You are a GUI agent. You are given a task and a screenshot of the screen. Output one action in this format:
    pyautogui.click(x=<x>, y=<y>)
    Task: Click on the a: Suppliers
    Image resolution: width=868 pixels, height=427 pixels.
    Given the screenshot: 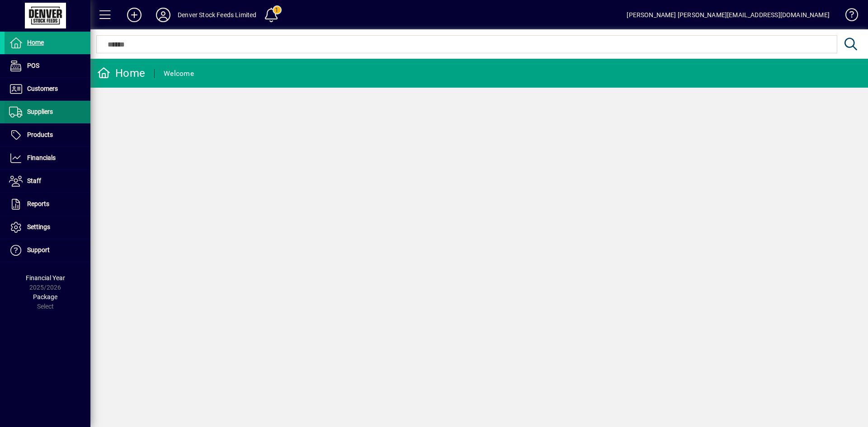 What is the action you would take?
    pyautogui.click(x=47, y=112)
    